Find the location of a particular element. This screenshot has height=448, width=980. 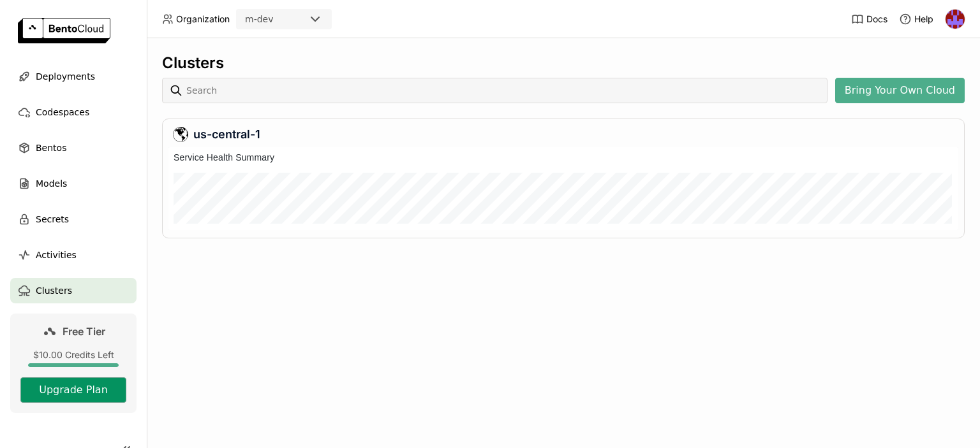

div: us-central-1 is located at coordinates (563, 135).